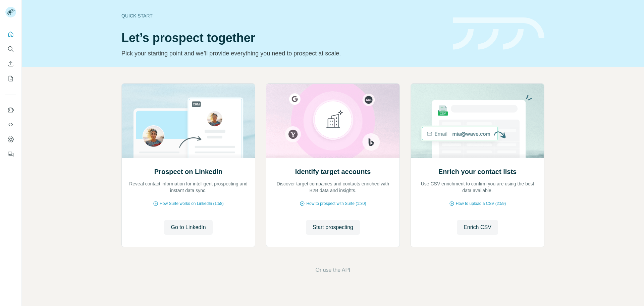  What do you see at coordinates (11, 34) in the screenshot?
I see `button: Quick start` at bounding box center [11, 34].